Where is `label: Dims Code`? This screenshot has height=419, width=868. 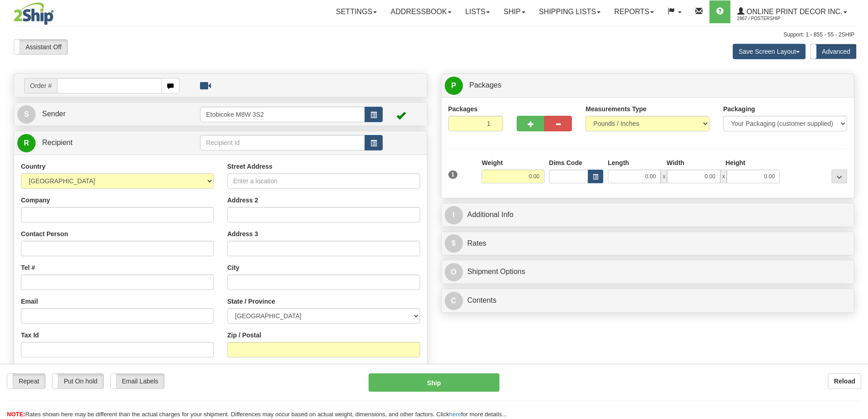
label: Dims Code is located at coordinates (565, 163).